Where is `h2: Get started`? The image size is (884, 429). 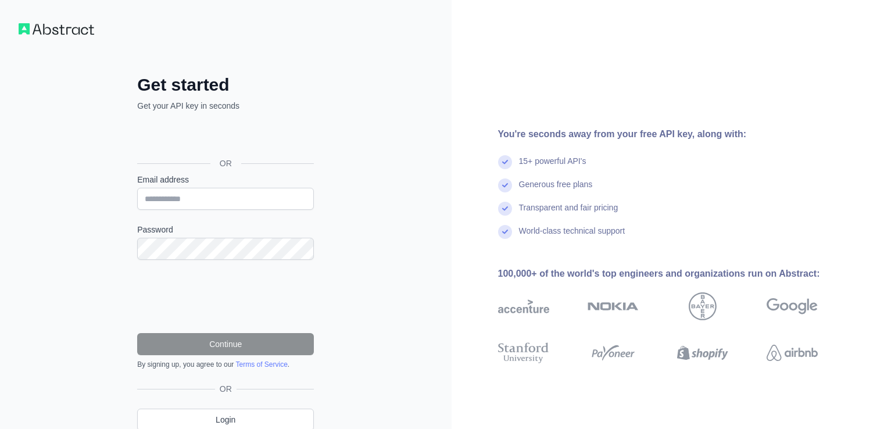 h2: Get started is located at coordinates (226, 85).